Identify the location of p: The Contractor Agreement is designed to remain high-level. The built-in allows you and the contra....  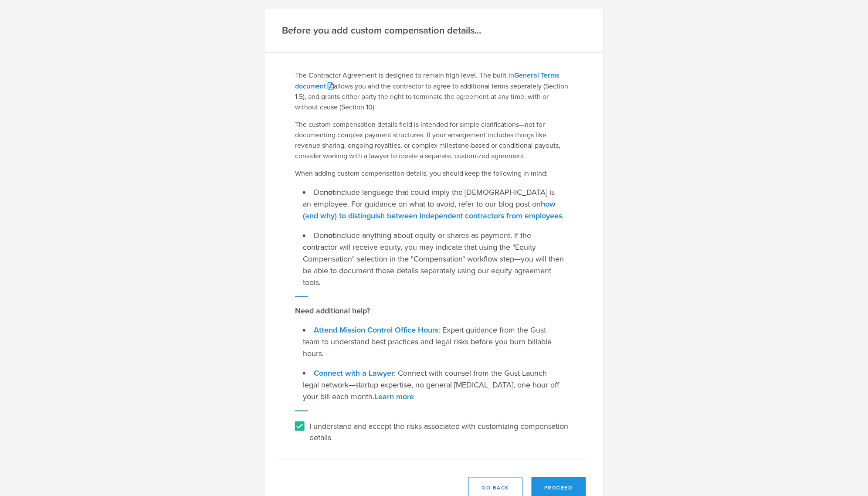
(434, 91).